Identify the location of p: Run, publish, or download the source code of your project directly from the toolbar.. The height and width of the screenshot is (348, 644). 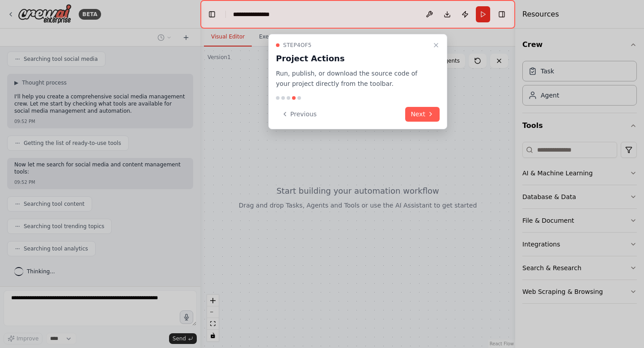
(352, 78).